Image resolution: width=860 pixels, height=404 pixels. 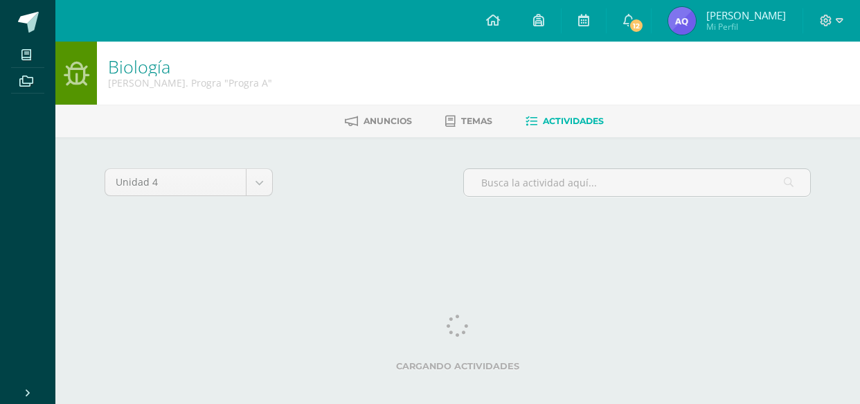 What do you see at coordinates (175, 182) in the screenshot?
I see `span: Unidad 4` at bounding box center [175, 182].